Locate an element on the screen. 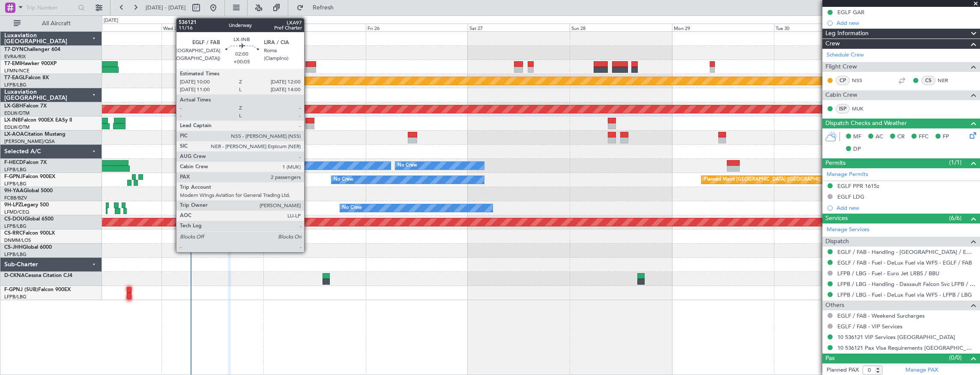  span: All Aircraft is located at coordinates (56, 24).